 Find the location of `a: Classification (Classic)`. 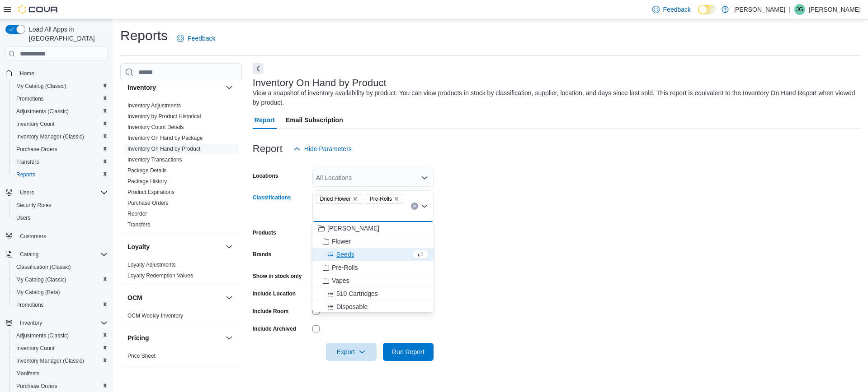

a: Classification (Classic) is located at coordinates (43, 268).